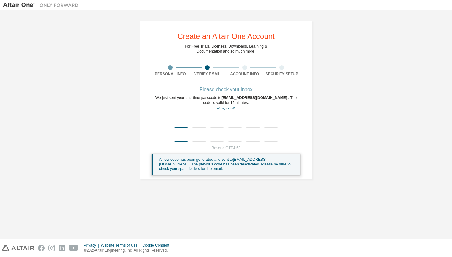  I want to click on div: Verify Email, so click(207, 74).